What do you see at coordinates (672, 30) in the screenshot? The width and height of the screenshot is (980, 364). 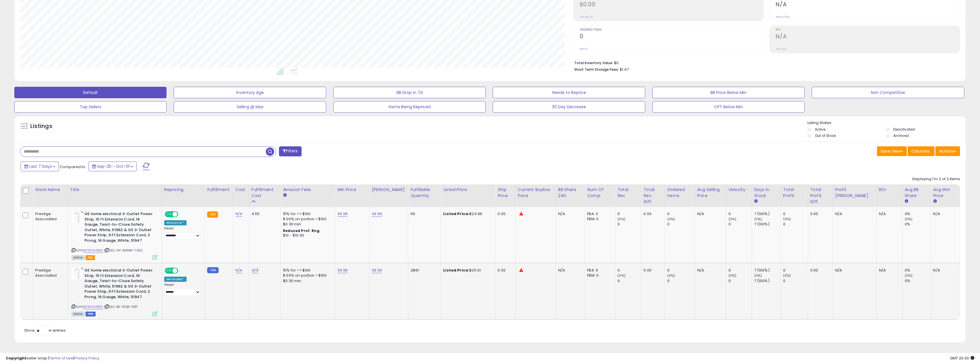 I see `span: Ordered Items` at bounding box center [672, 30].